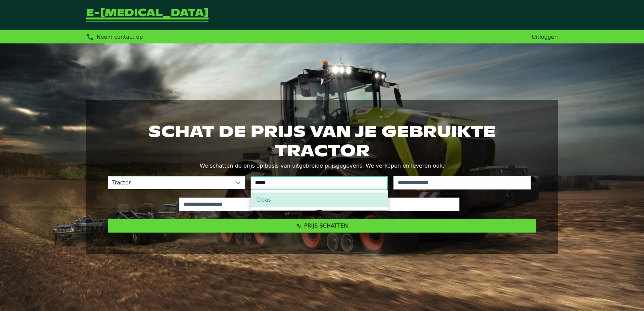 Image resolution: width=644 pixels, height=311 pixels. What do you see at coordinates (326, 226) in the screenshot?
I see `span: Prijs schatten` at bounding box center [326, 226].